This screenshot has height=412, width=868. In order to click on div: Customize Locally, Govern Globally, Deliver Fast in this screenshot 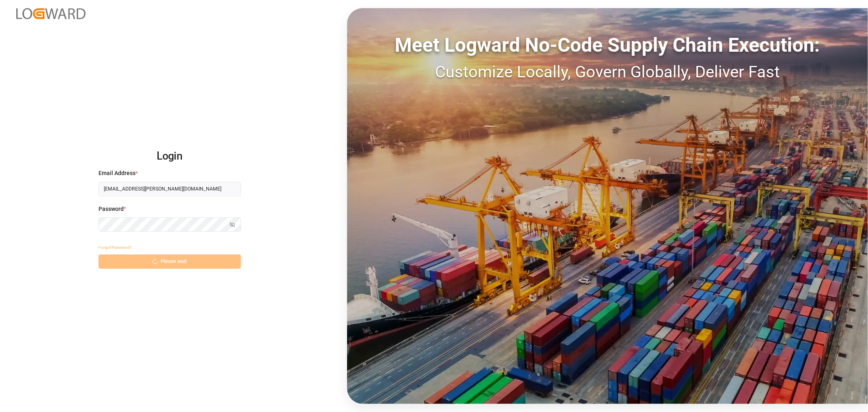, I will do `click(608, 72)`.